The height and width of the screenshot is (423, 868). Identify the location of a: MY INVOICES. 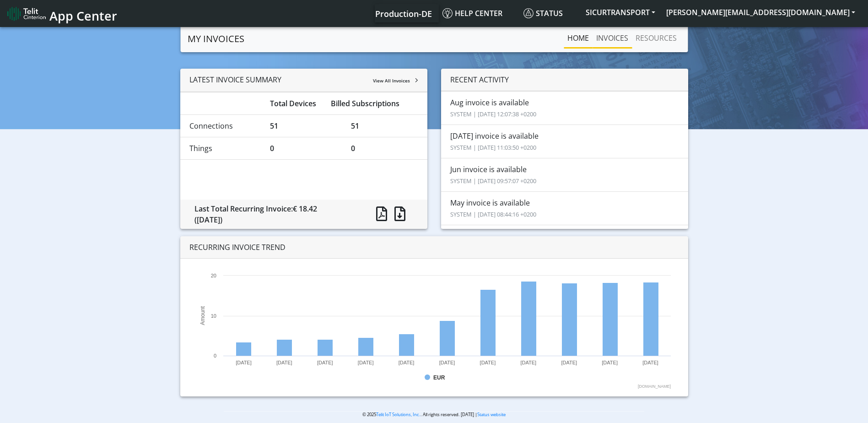
(216, 39).